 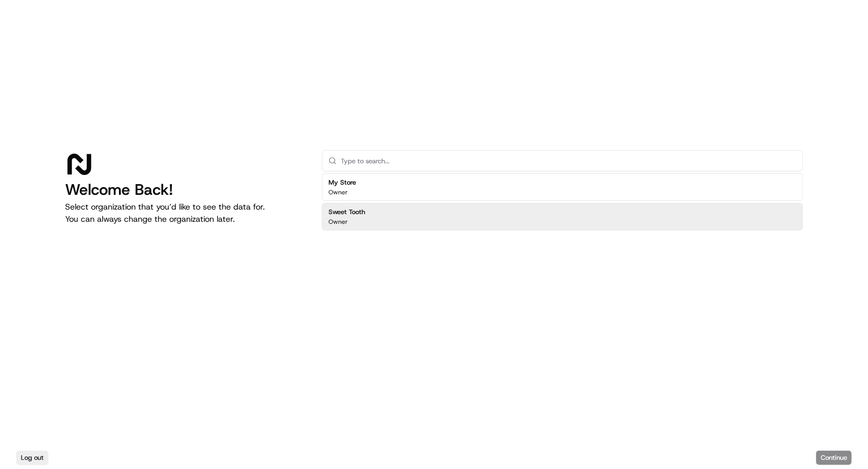 I want to click on h2: Sweet Tooth, so click(x=347, y=212).